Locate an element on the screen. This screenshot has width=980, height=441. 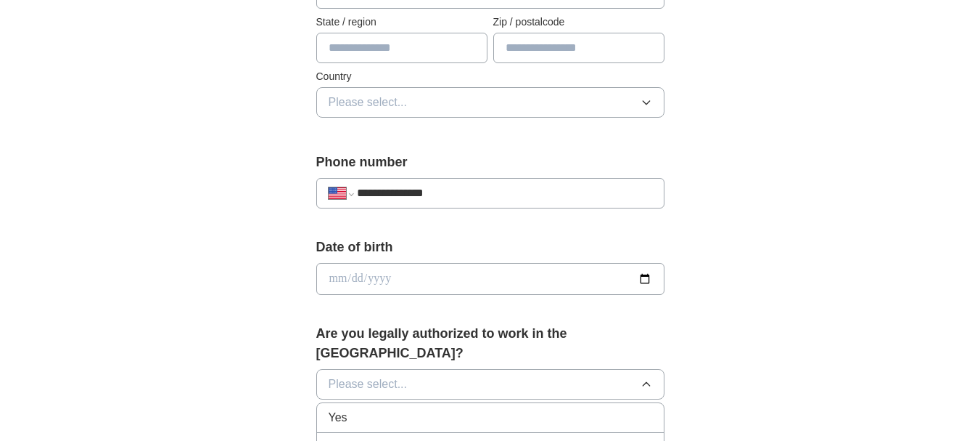
label: State / region is located at coordinates (402, 22).